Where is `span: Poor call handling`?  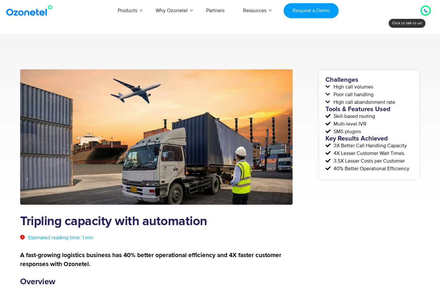
span: Poor call handling is located at coordinates (353, 95).